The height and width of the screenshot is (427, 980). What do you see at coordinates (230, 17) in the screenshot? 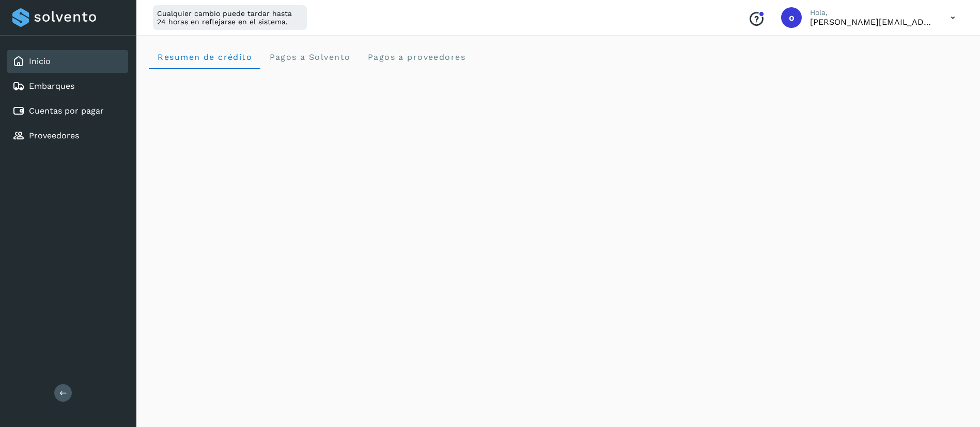
I see `div: Cualquier cambio puede tardar hasta 24 horas en reflejarse en el sistema.` at bounding box center [230, 17].